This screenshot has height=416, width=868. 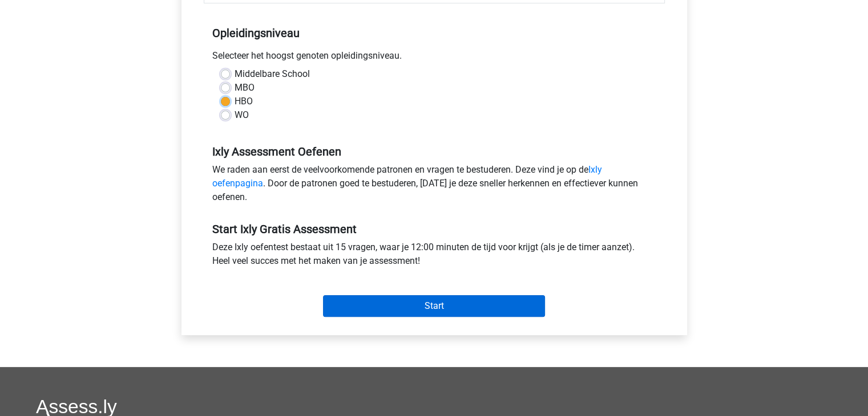 What do you see at coordinates (435, 229) in the screenshot?
I see `h5: Start Ixly Gratis Assessment` at bounding box center [435, 229].